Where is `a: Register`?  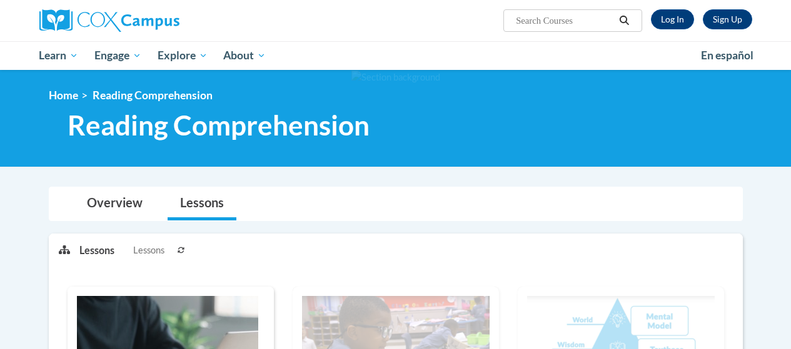 a: Register is located at coordinates (727, 19).